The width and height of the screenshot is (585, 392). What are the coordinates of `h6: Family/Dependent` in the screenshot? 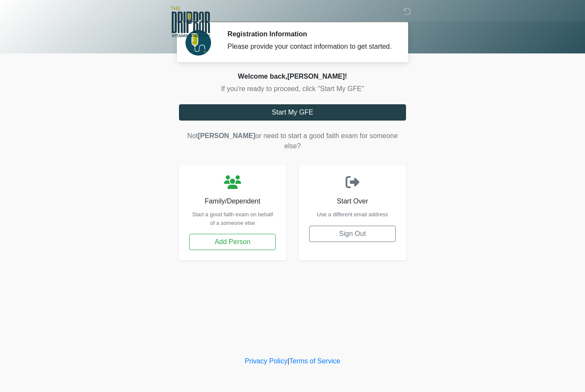 It's located at (233, 201).